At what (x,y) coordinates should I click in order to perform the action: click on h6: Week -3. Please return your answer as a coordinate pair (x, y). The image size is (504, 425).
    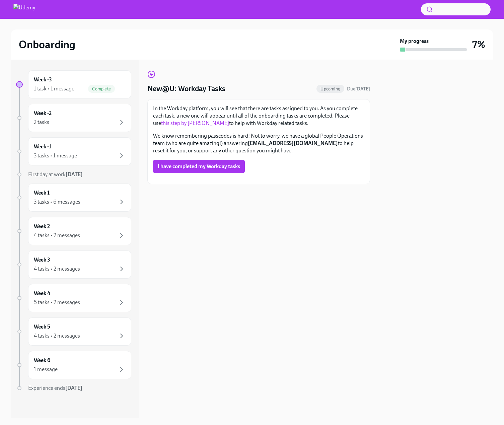
    Looking at the image, I should click on (43, 80).